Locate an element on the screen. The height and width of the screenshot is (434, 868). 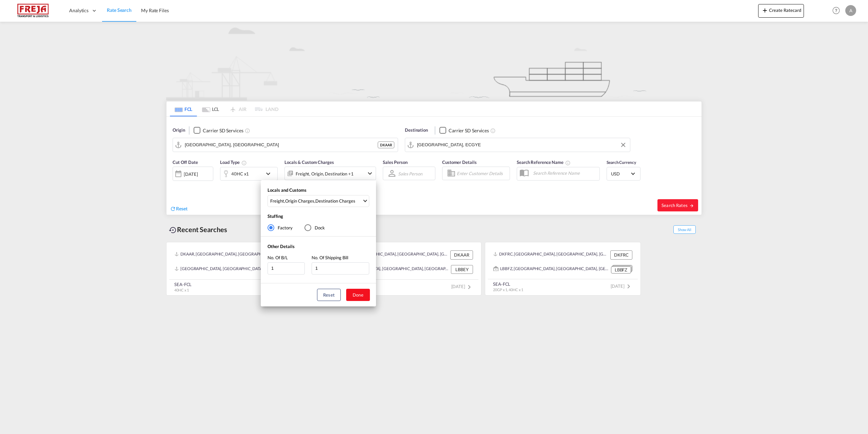
span: Stuffing is located at coordinates (275, 216).